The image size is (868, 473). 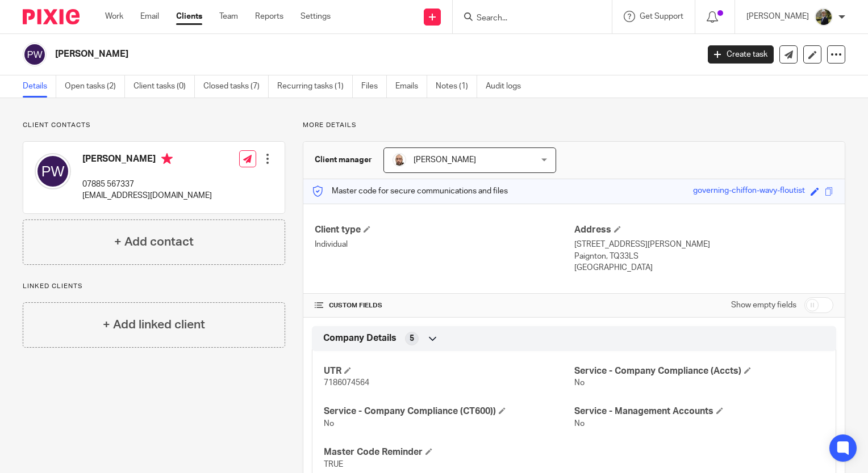 I want to click on a: Recurring tasks (1), so click(x=315, y=86).